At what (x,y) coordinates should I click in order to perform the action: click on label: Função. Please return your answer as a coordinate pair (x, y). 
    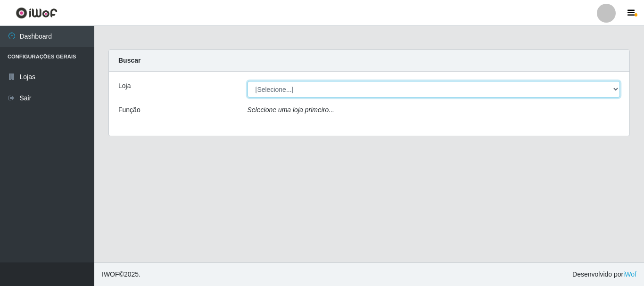
    Looking at the image, I should click on (130, 110).